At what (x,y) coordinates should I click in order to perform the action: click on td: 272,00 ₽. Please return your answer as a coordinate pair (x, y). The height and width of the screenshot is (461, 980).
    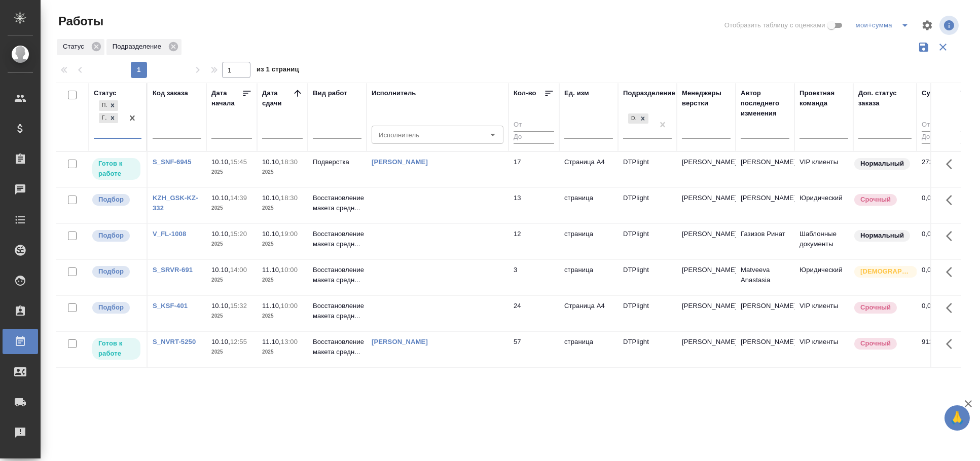
    Looking at the image, I should click on (942, 170).